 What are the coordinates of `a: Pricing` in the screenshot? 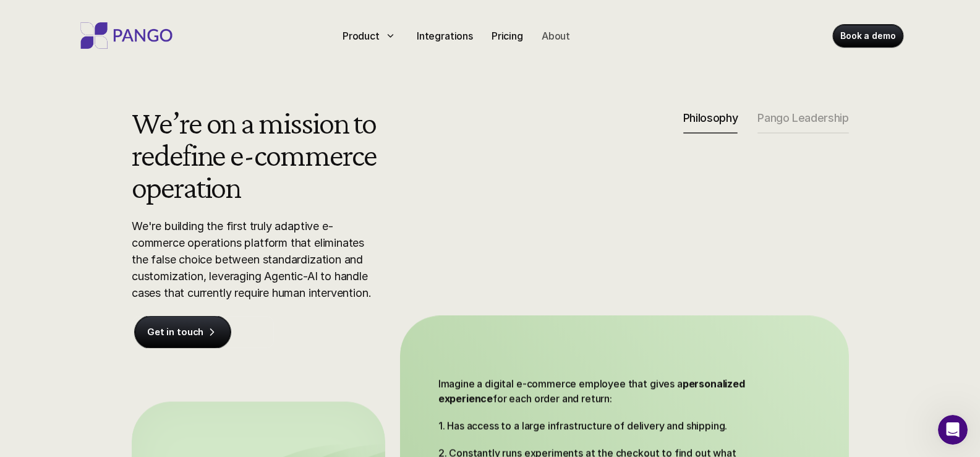 It's located at (507, 35).